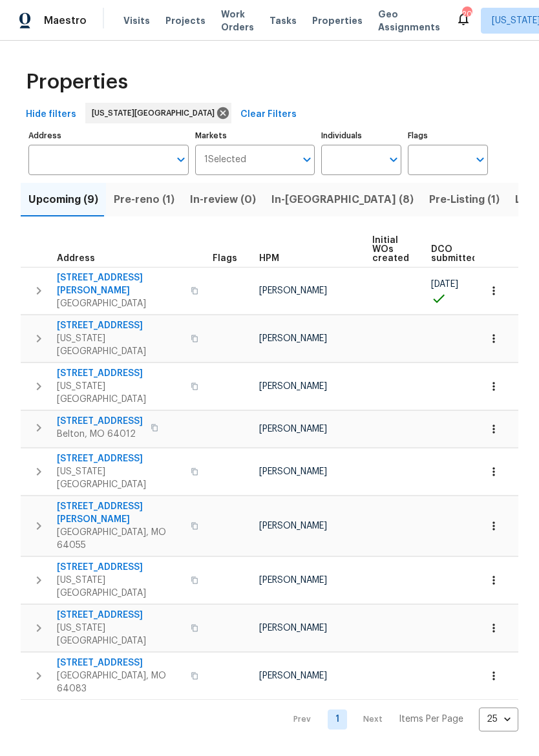 The height and width of the screenshot is (756, 539). What do you see at coordinates (338, 719) in the screenshot?
I see `a: Goto page 1` at bounding box center [338, 719].